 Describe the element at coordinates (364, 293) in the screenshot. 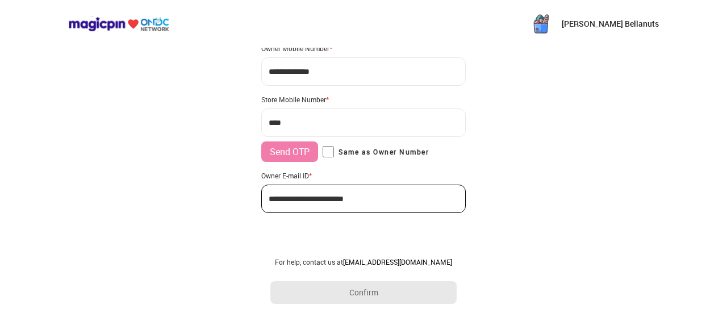

I see `button: Confirm` at that location.